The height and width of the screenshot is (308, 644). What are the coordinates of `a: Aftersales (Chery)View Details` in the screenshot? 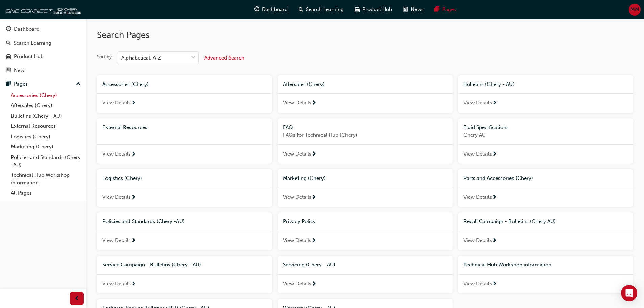 It's located at (365, 94).